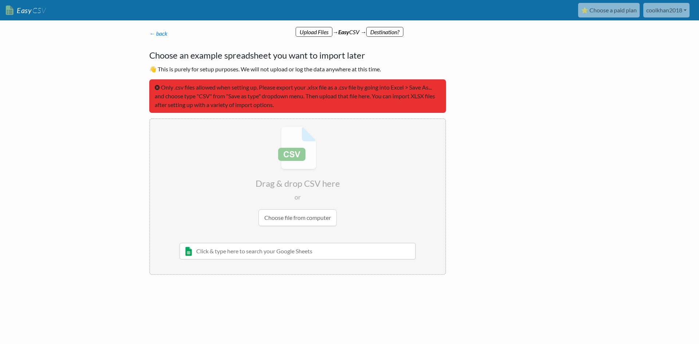 This screenshot has width=699, height=344. I want to click on a: ← back, so click(158, 33).